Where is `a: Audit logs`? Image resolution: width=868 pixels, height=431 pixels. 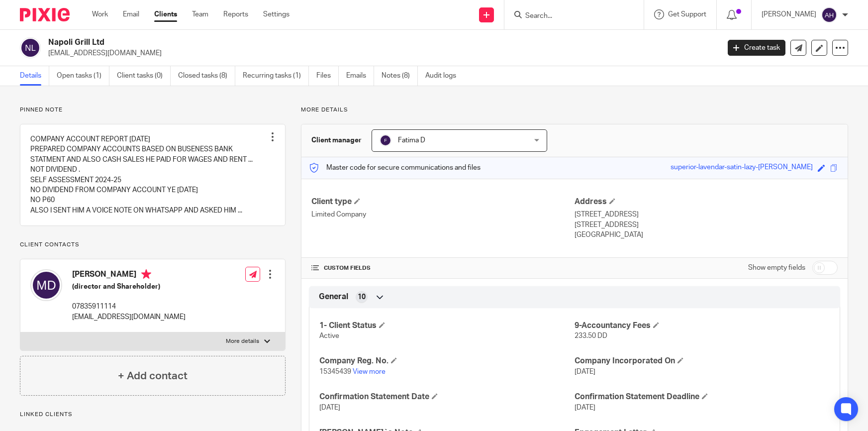 a: Audit logs is located at coordinates (445, 76).